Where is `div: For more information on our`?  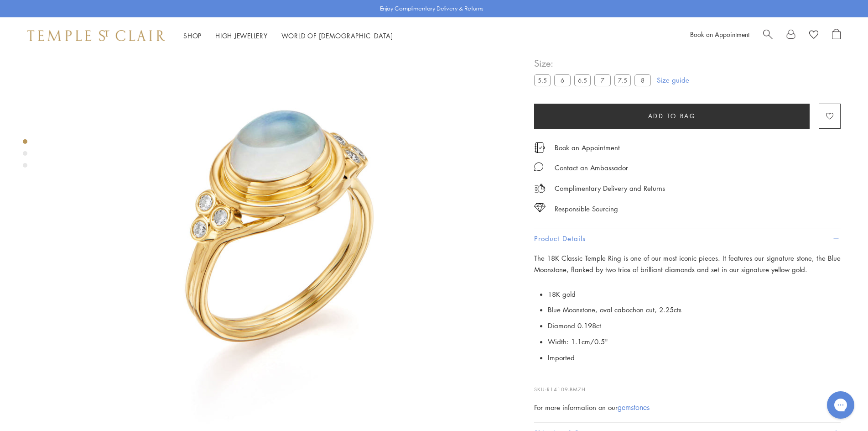 div: For more information on our is located at coordinates (687, 407).